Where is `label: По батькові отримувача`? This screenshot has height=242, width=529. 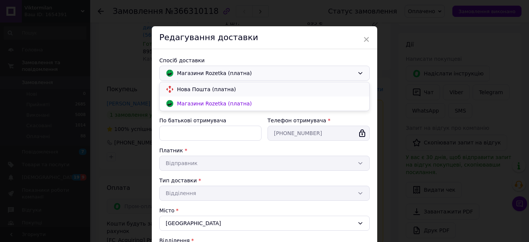 label: По батькові отримувача is located at coordinates (193, 121).